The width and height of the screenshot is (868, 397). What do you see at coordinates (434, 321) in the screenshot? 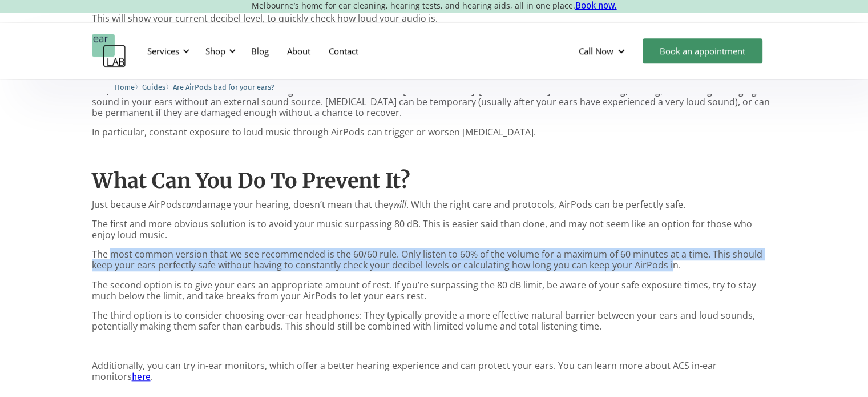
I see `p: The third option is to consider choosing over-ear headphones: They typically provide a more effec...` at bounding box center [434, 321].